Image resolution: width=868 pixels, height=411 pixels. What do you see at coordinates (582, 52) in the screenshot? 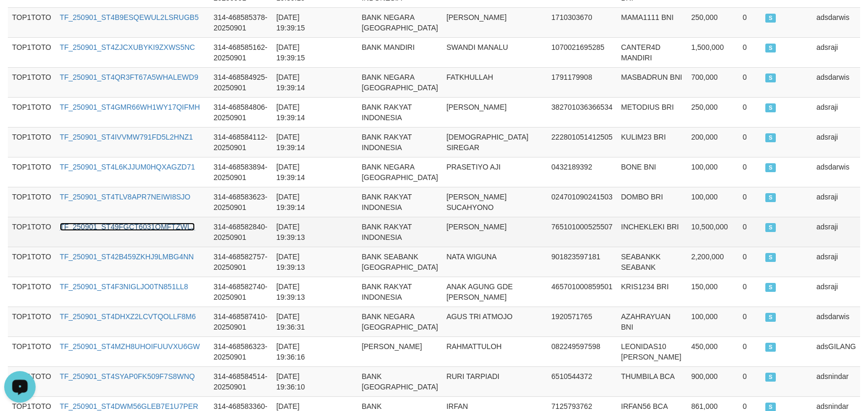
I see `td: 1070021695285` at bounding box center [582, 52].